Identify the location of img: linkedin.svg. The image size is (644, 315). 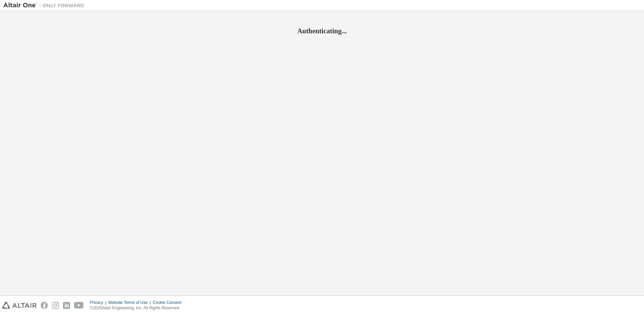
(66, 306).